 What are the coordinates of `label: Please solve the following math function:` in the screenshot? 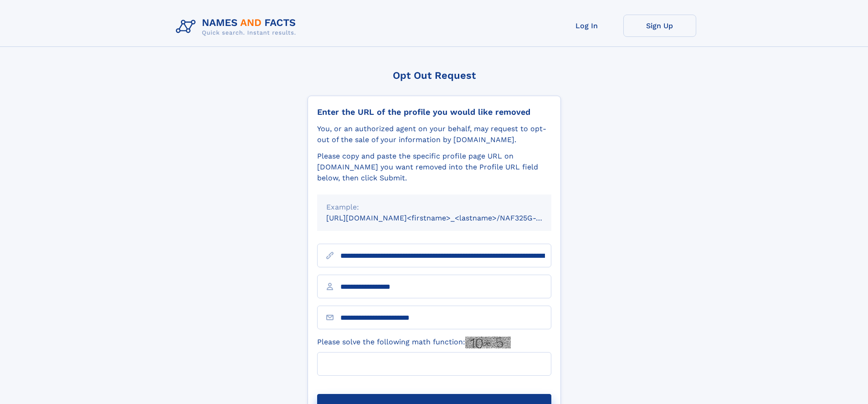 It's located at (414, 343).